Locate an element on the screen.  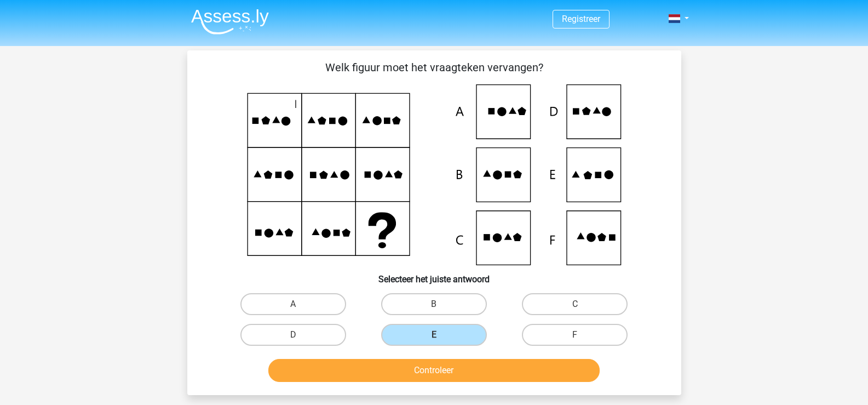
img: Assessly is located at coordinates (230, 21).